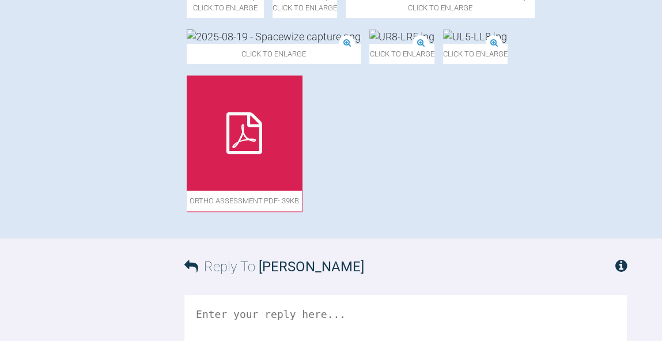 The width and height of the screenshot is (662, 341). I want to click on img: UR8-LR5.jpg, so click(402, 36).